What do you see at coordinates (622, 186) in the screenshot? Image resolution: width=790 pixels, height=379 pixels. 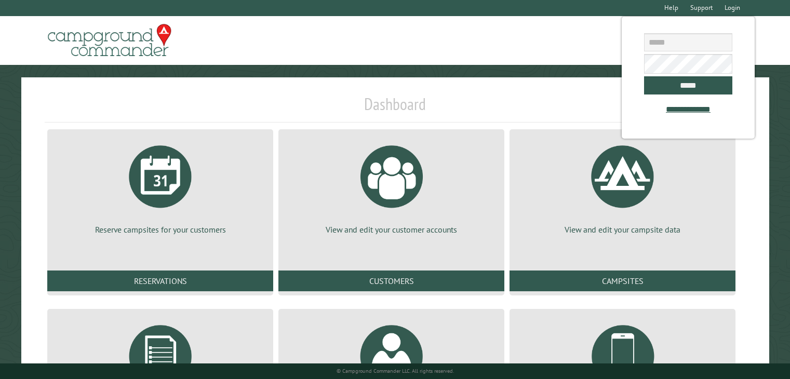 I see `a: View and edit your campsite data` at bounding box center [622, 186].